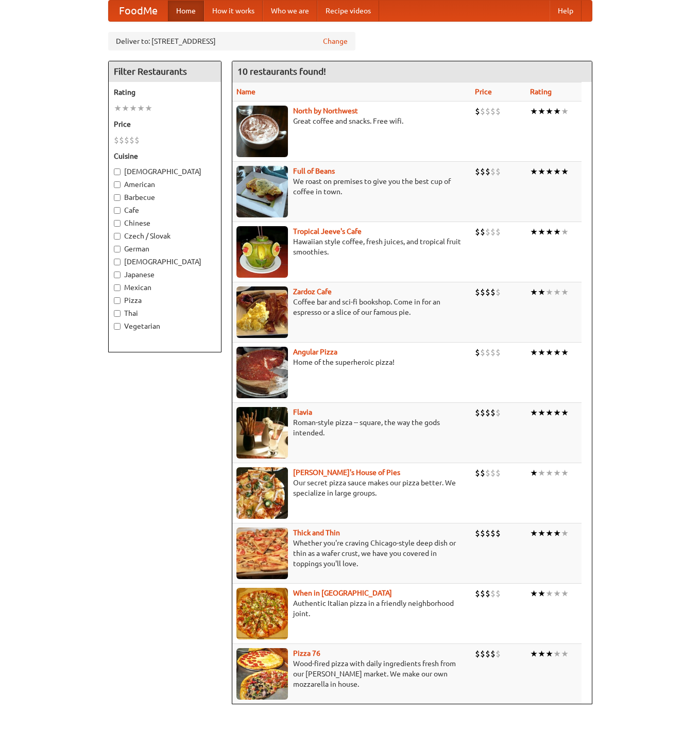  What do you see at coordinates (327, 231) in the screenshot?
I see `b: Tropical Jeeve's Cafe` at bounding box center [327, 231].